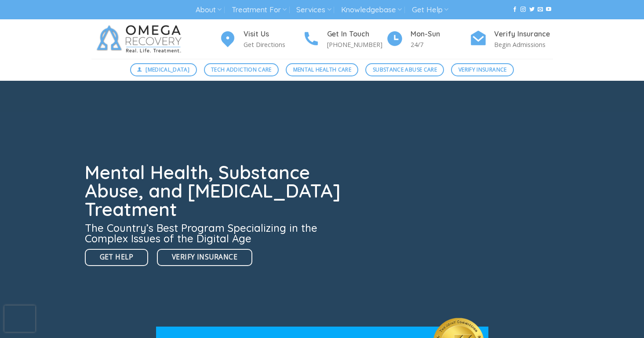  I want to click on a: Mental Health Care, so click(321, 70).